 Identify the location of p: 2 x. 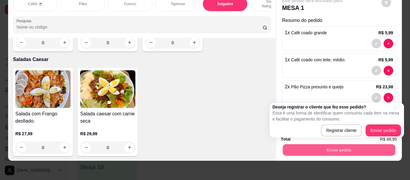
(314, 87).